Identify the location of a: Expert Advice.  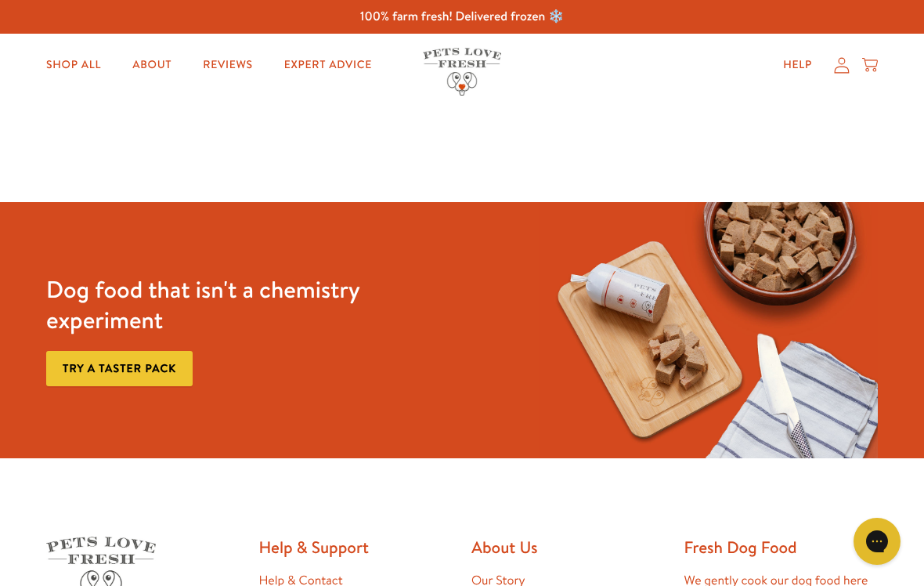
(328, 65).